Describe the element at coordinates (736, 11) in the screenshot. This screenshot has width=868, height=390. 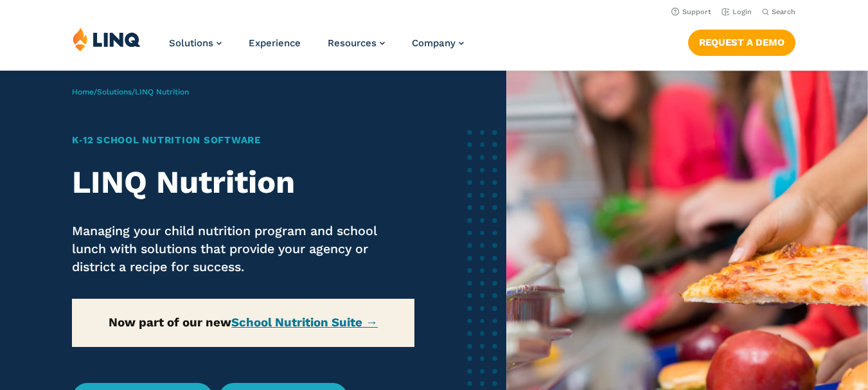
I see `a: Login` at that location.